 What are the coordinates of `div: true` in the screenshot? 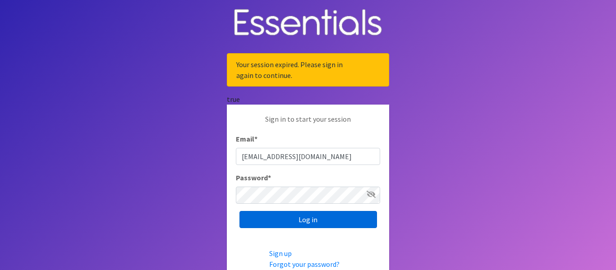 It's located at (308, 99).